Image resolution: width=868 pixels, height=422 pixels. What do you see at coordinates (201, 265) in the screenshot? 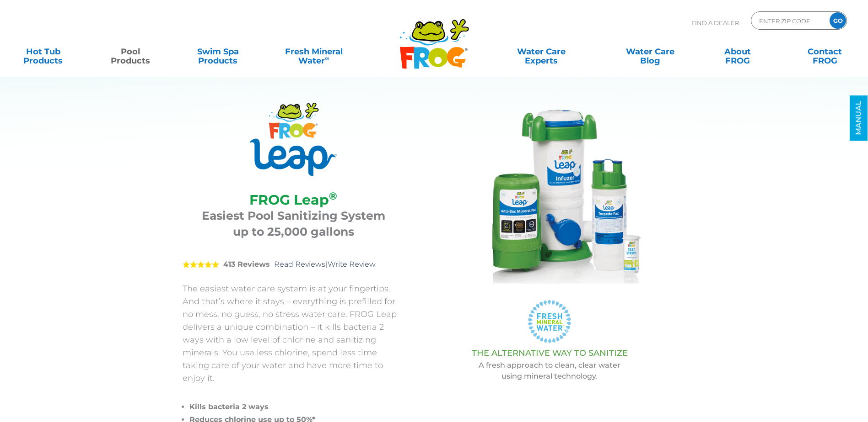
I see `span: 5` at bounding box center [201, 265].